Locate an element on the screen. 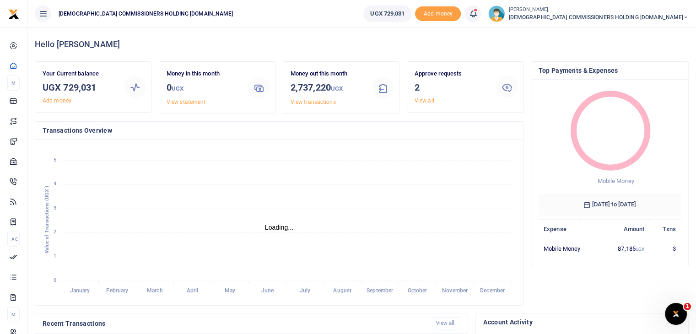 The width and height of the screenshot is (696, 334). h4: Top Payments & Expenses is located at coordinates (610, 71).